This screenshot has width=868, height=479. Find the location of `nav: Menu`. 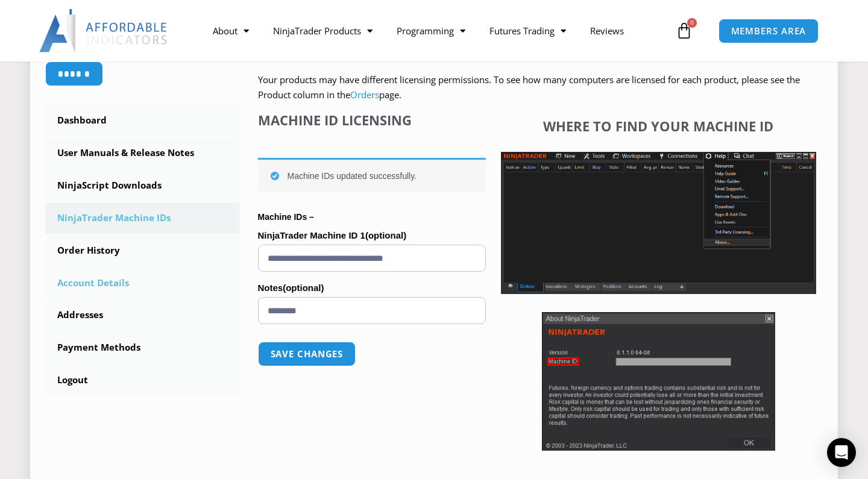

nav: Menu is located at coordinates (437, 31).